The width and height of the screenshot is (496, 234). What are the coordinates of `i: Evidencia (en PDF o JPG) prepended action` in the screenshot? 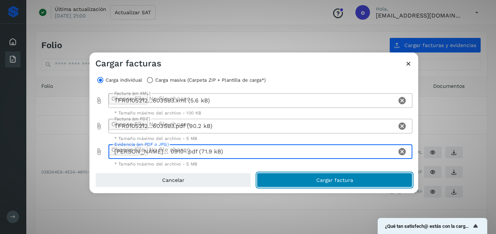 It's located at (99, 152).